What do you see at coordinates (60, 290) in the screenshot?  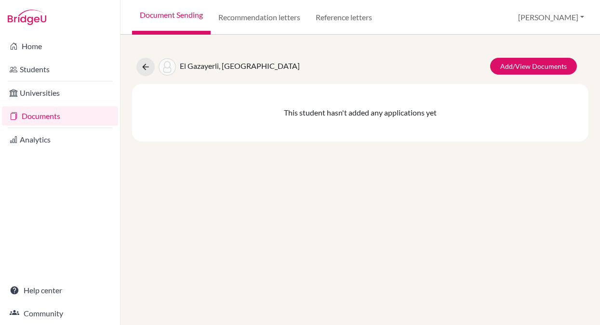 I see `a: Help center` at bounding box center [60, 290].